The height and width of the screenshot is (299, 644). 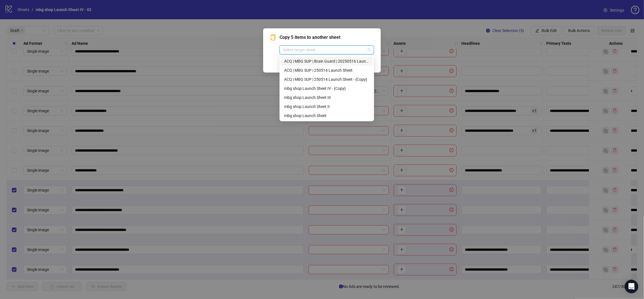 I want to click on span: Copy 5 items to another sheet, so click(x=327, y=37).